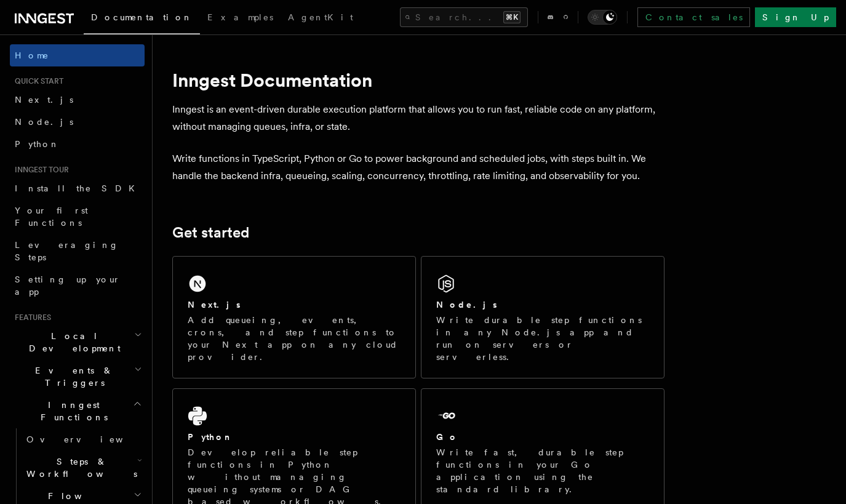 The height and width of the screenshot is (504, 846). What do you see at coordinates (466, 304) in the screenshot?
I see `h2: Node.js` at bounding box center [466, 304].